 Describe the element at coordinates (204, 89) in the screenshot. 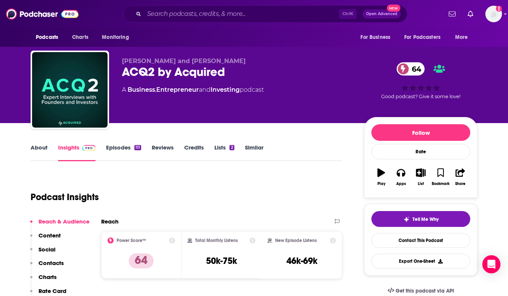

I see `span: and` at that location.